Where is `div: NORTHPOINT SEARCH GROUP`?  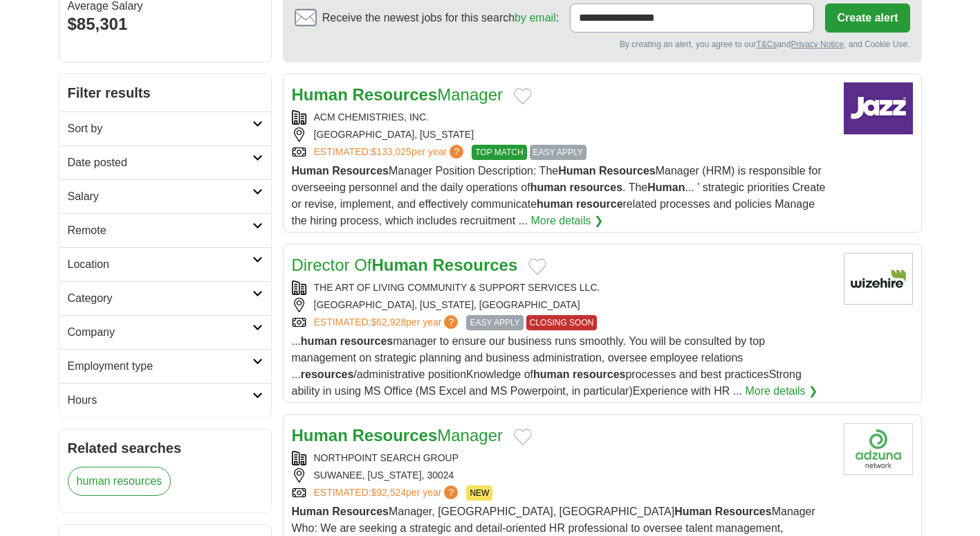 div: NORTHPOINT SEARCH GROUP is located at coordinates (562, 457).